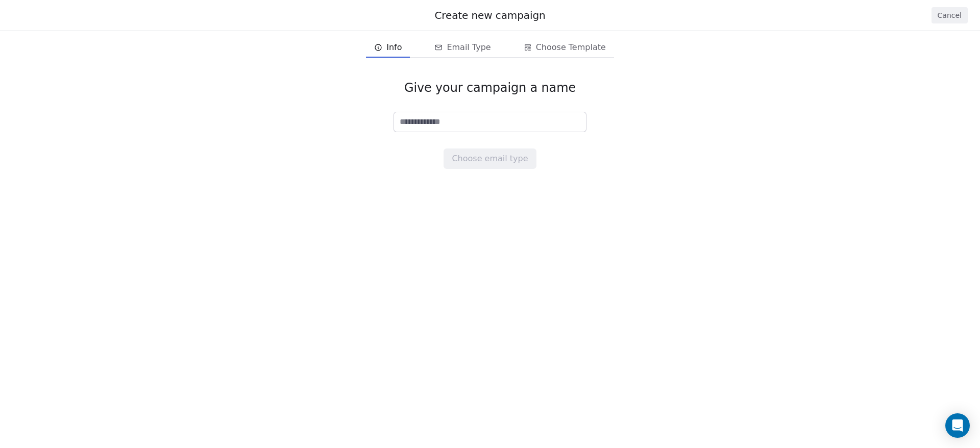 Image resolution: width=980 pixels, height=448 pixels. What do you see at coordinates (571, 48) in the screenshot?
I see `span: Choose Template` at bounding box center [571, 48].